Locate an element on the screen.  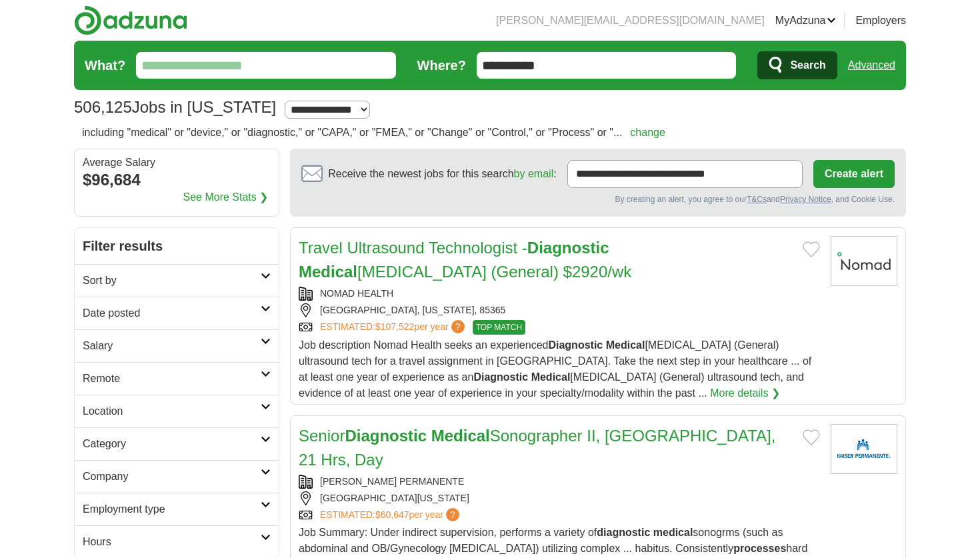
span: Receive the newest jobs for this search : is located at coordinates (442, 174).